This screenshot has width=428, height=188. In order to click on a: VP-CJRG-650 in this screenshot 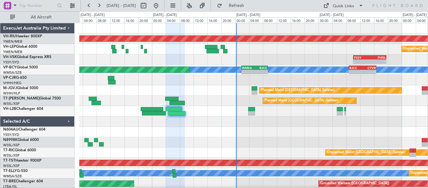, I will do `click(15, 78)`.